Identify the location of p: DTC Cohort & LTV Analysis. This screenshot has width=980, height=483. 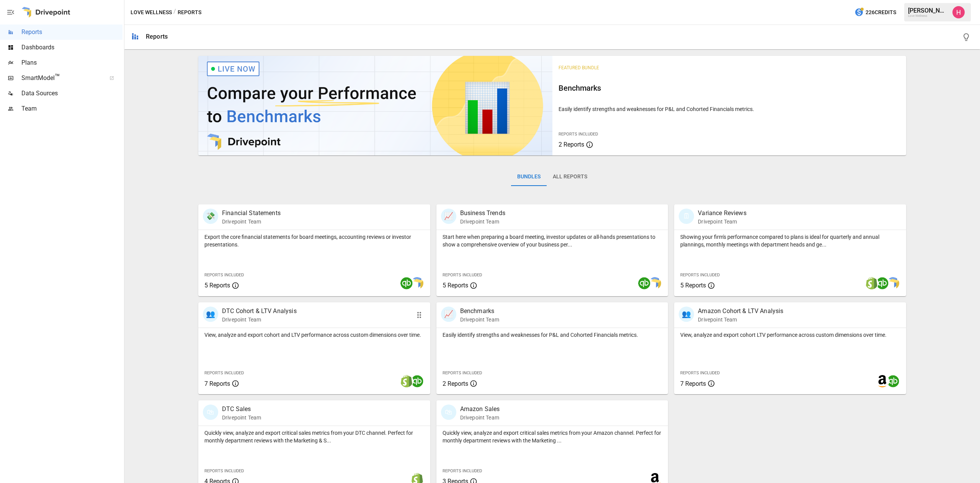
(259, 311).